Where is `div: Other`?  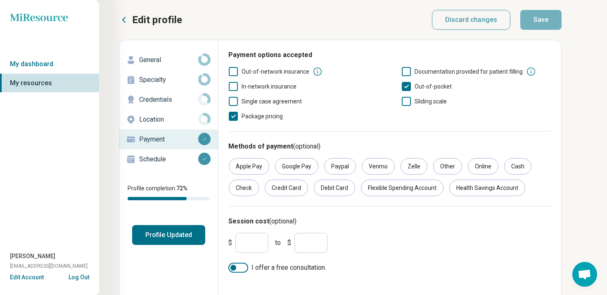
div: Other is located at coordinates (448, 166).